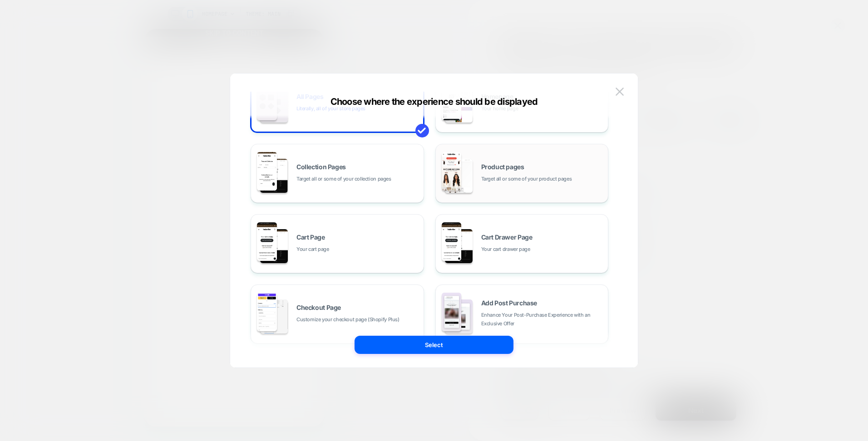  Describe the element at coordinates (542, 319) in the screenshot. I see `span: Enhance Your Post-Purchase Experience with an Exclusive Offer` at that location.